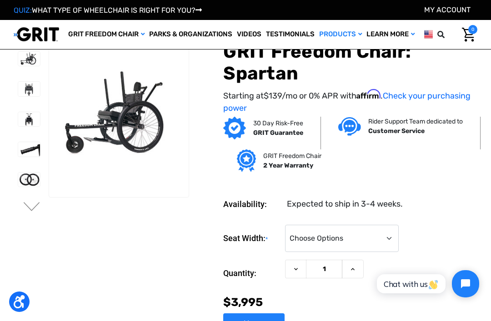  I want to click on label: Seat Width:, so click(252, 239).